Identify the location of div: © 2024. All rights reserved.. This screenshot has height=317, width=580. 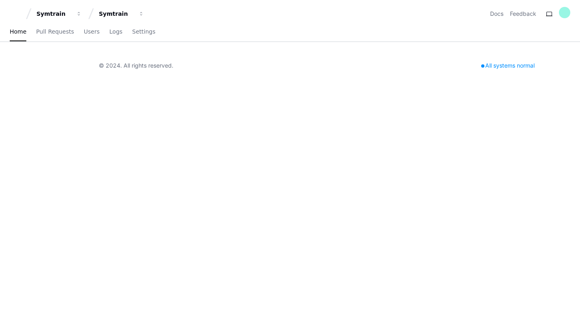
(136, 66).